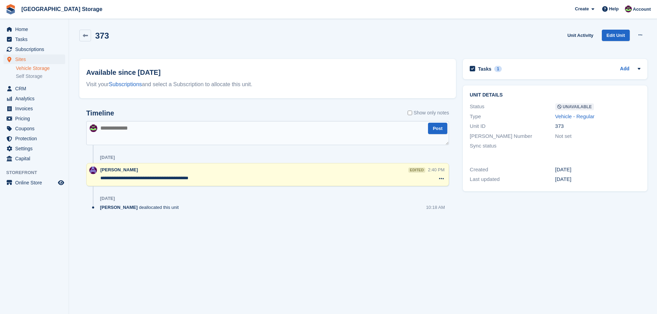  I want to click on a: Preview store, so click(61, 183).